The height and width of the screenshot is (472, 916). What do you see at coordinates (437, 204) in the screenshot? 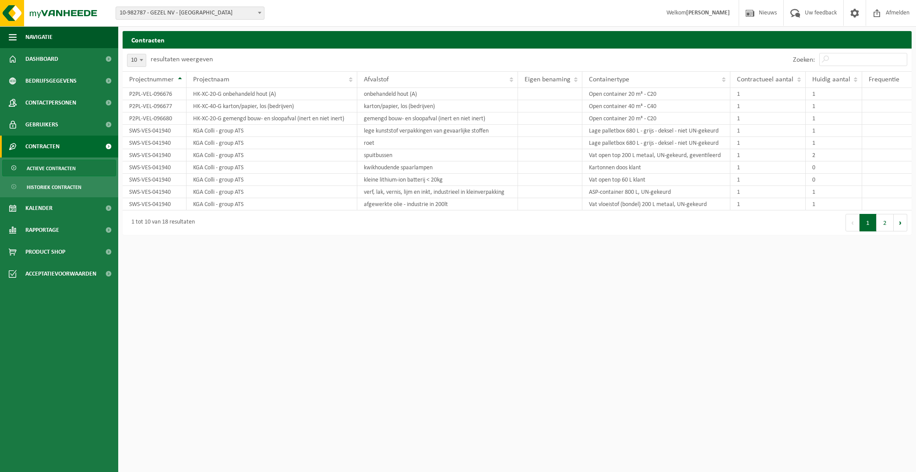
I see `td: afgewerkte olie - industrie in 200lt` at bounding box center [437, 204].